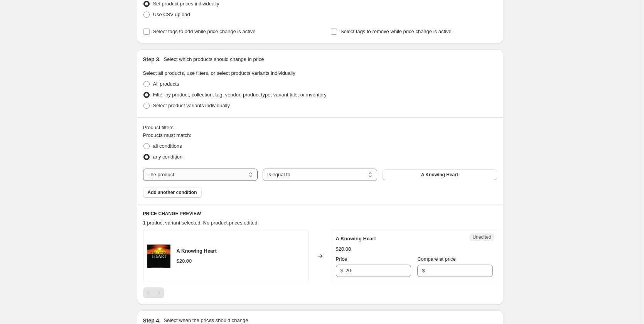 The width and height of the screenshot is (644, 324). Describe the element at coordinates (440, 175) in the screenshot. I see `button: A Knowing Heart` at that location.